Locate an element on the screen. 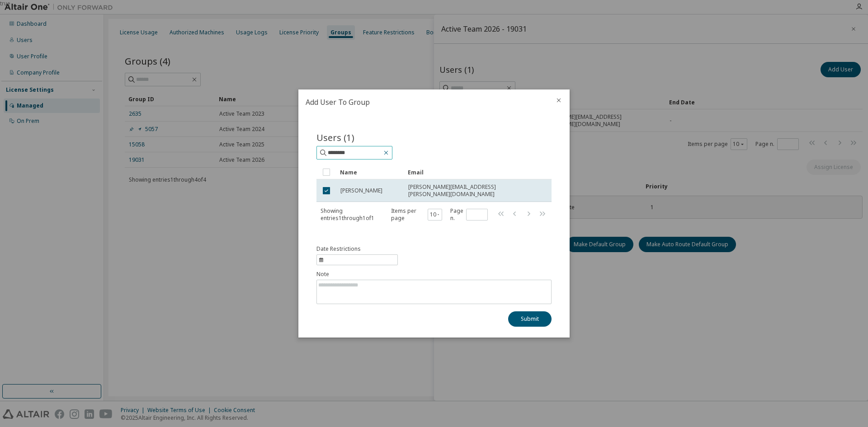 The height and width of the screenshot is (427, 868). div: Email is located at coordinates (472, 172).